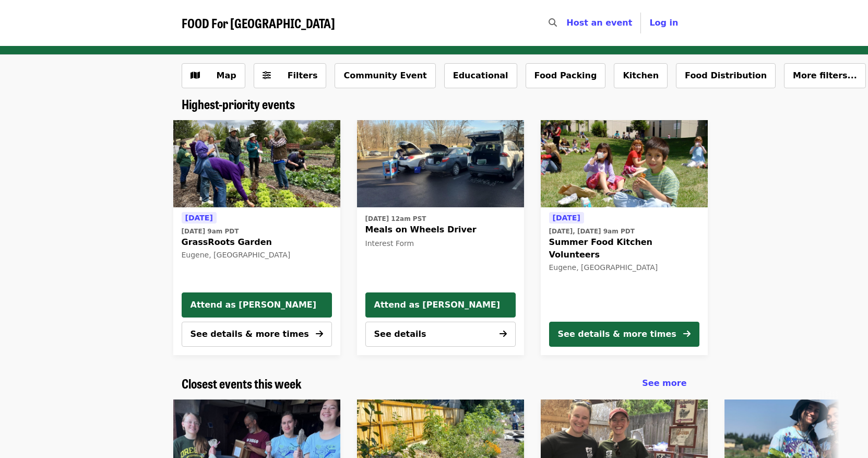 The width and height of the screenshot is (868, 458). What do you see at coordinates (825, 76) in the screenshot?
I see `button: More filters...` at bounding box center [825, 76].